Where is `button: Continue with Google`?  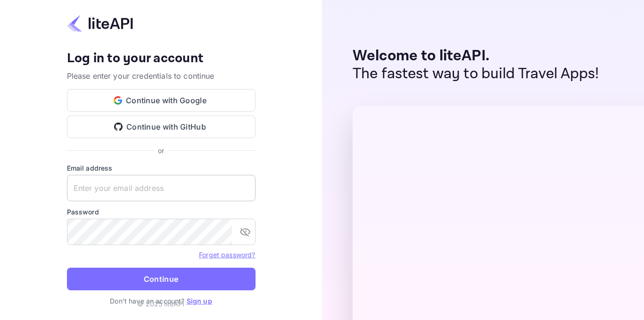
button: Continue with Google is located at coordinates (161, 101).